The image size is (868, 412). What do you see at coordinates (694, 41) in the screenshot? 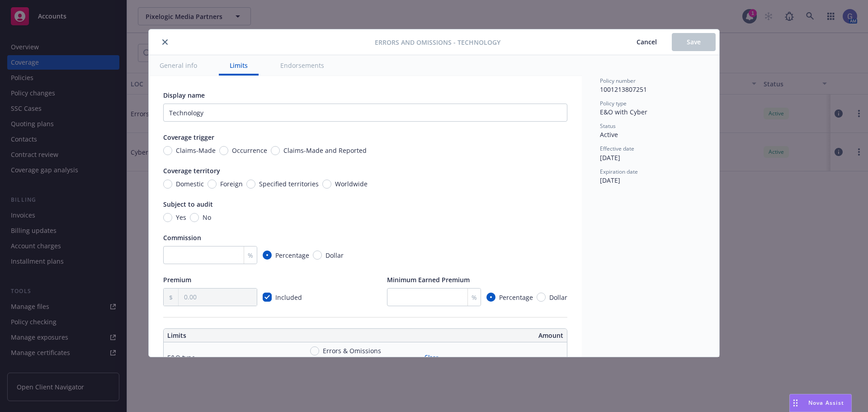
I see `span: Save` at bounding box center [694, 41].